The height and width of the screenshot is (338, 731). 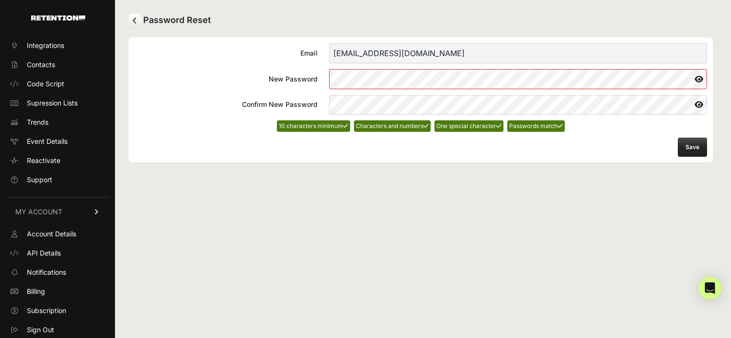 I want to click on input: New Password, so click(x=518, y=79).